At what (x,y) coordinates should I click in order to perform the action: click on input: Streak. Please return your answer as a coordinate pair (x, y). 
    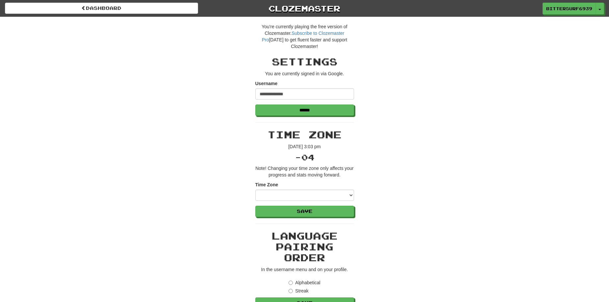
    Looking at the image, I should click on (291, 291).